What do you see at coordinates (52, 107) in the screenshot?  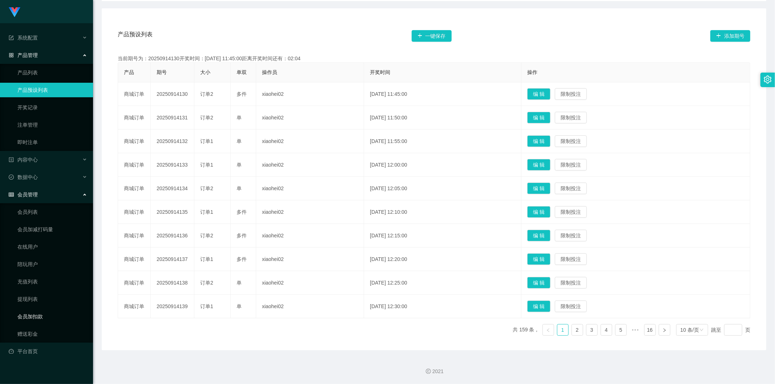 I see `a: 开奖记录` at bounding box center [52, 107].